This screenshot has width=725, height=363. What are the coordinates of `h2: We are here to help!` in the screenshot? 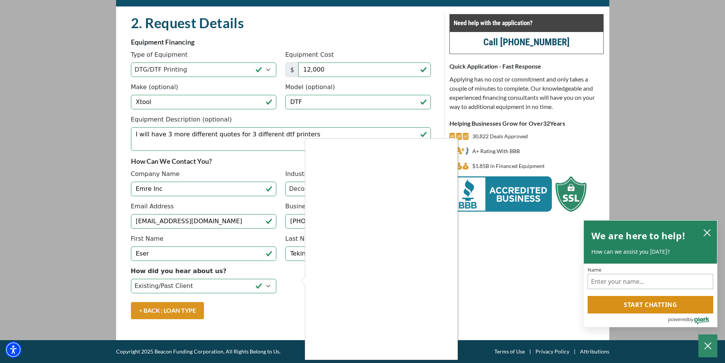 It's located at (638, 236).